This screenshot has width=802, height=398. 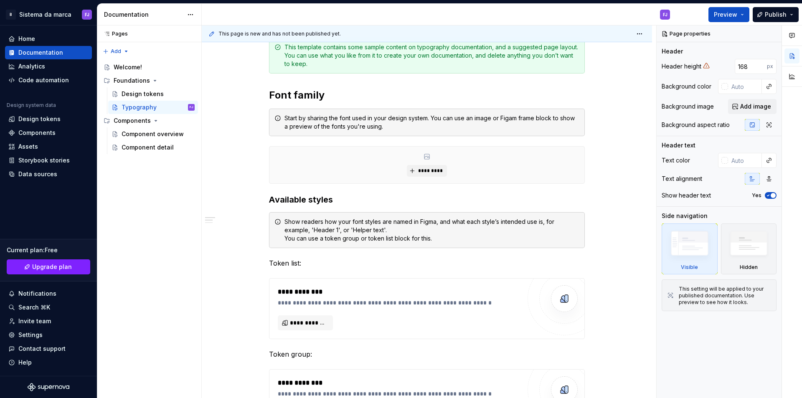 What do you see at coordinates (48, 349) in the screenshot?
I see `button: Contact support` at bounding box center [48, 349].